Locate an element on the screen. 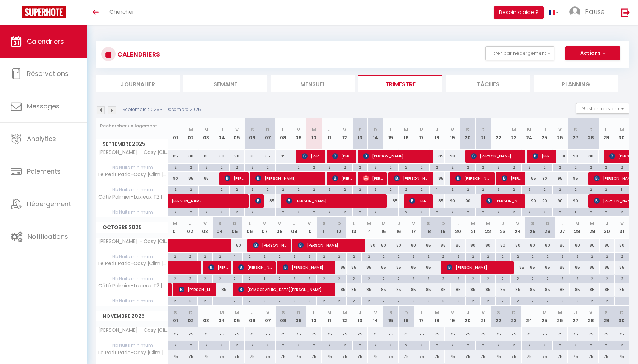 The image size is (638, 364). th: 04 is located at coordinates (220, 227).